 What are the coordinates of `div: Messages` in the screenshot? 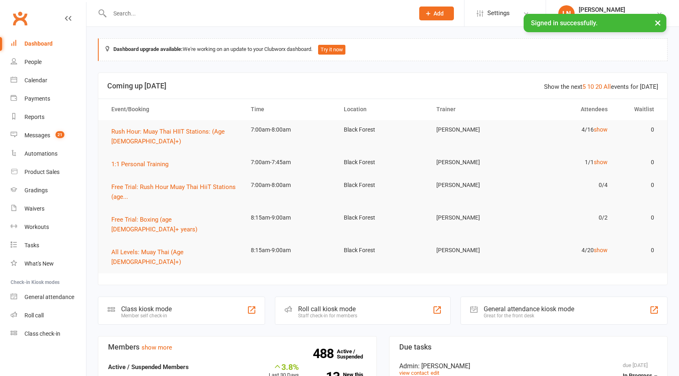 It's located at (37, 135).